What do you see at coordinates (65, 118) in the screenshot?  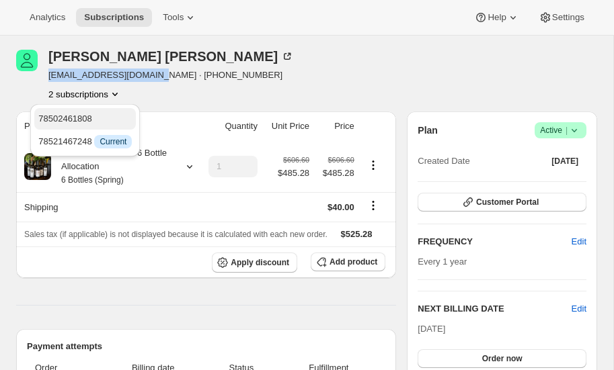 I see `span: 78502461808` at bounding box center [65, 118].